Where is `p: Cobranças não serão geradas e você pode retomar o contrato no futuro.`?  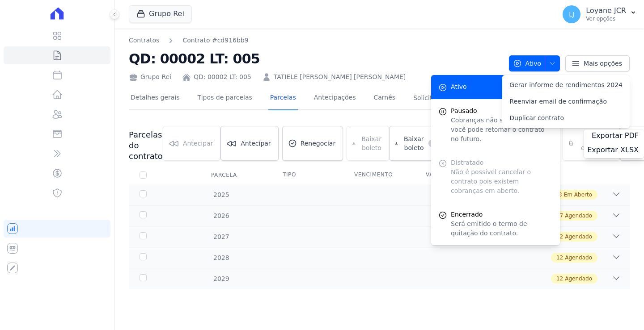 p: Cobranças não serão geradas e você pode retomar o contrato no futuro. is located at coordinates (501, 130).